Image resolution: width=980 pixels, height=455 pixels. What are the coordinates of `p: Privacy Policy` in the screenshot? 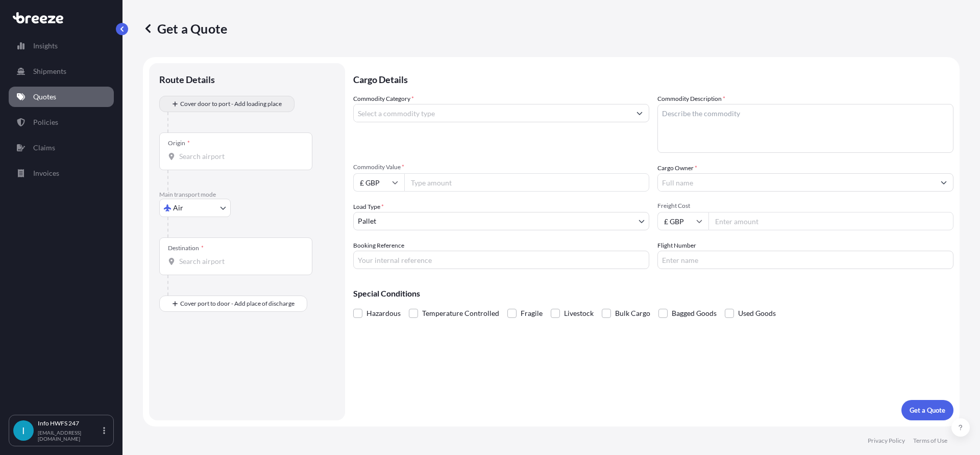 It's located at (886, 441).